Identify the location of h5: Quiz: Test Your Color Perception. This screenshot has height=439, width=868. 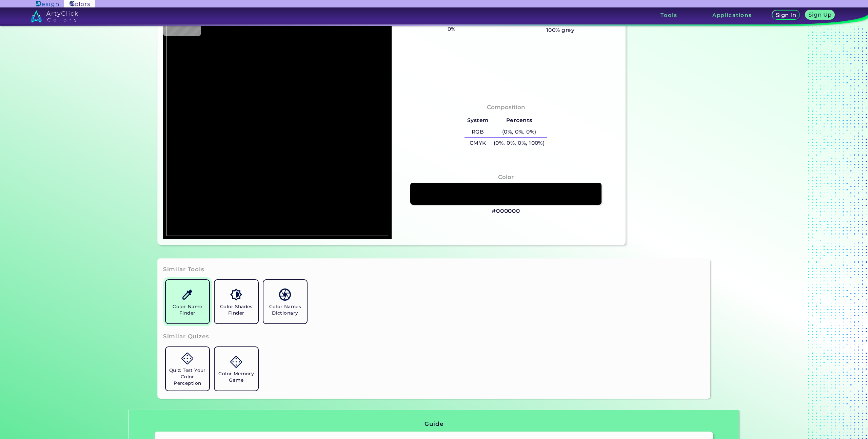
(188, 376).